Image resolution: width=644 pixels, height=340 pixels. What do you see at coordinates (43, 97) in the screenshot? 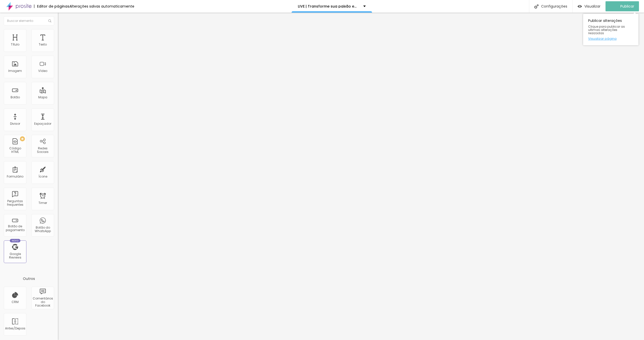
I see `div: Mapa` at bounding box center [43, 97].